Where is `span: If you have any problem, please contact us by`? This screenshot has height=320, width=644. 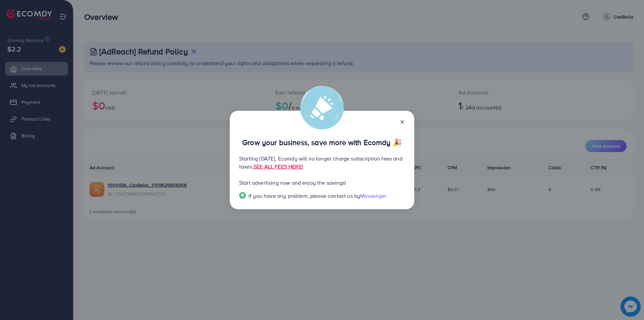
span: If you have any problem, please contact us by is located at coordinates (304, 196).